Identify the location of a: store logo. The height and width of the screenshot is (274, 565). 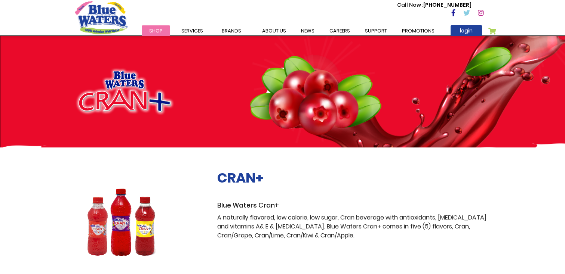
(101, 18).